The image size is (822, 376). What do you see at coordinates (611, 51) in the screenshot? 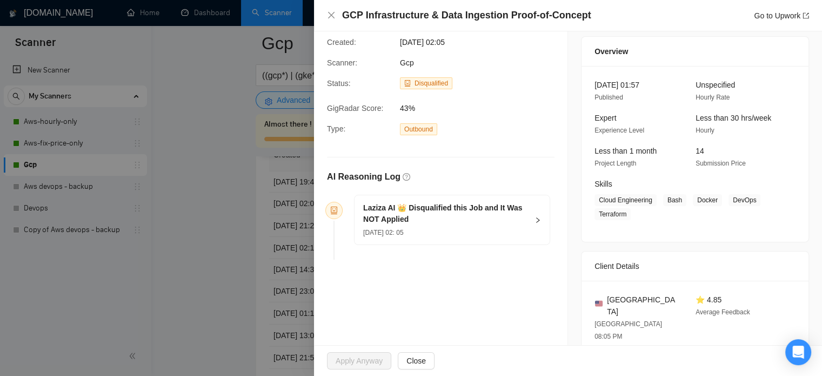
I see `span: Overview` at bounding box center [611, 51].